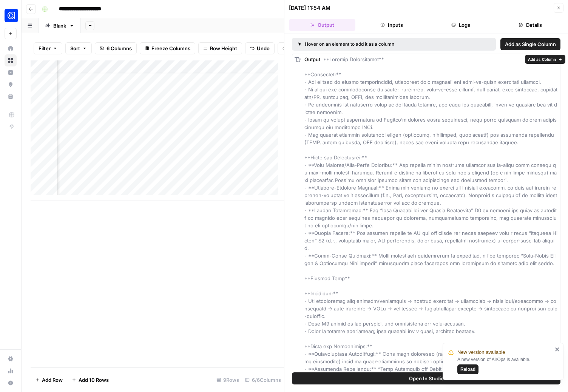 Image resolution: width=568 pixels, height=392 pixels. What do you see at coordinates (530, 44) in the screenshot?
I see `button: Add as Single Column` at bounding box center [530, 44].